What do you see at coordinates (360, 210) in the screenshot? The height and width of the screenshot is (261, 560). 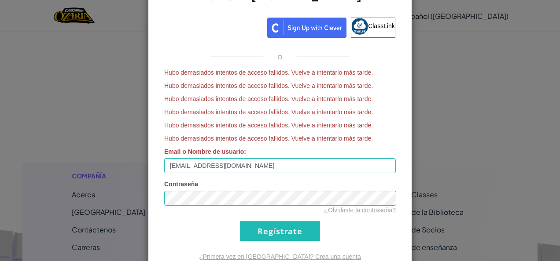 I see `a: ¿Olvidaste la contraseña?` at bounding box center [360, 210].